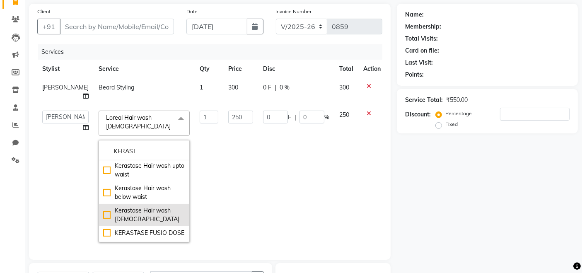 The image size is (582, 273). I want to click on label: Percentage, so click(458, 113).